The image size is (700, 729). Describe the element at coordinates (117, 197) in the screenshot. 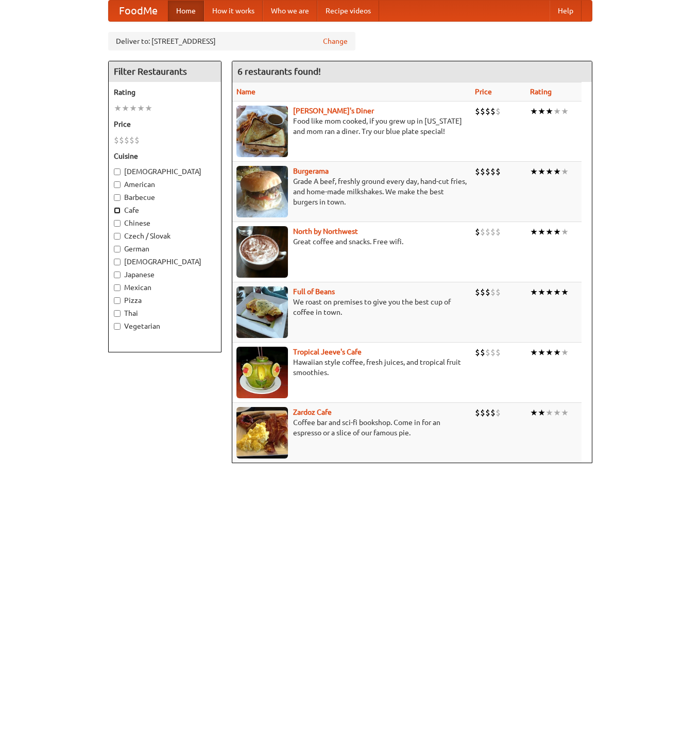

I see `input: Barbecue` at that location.